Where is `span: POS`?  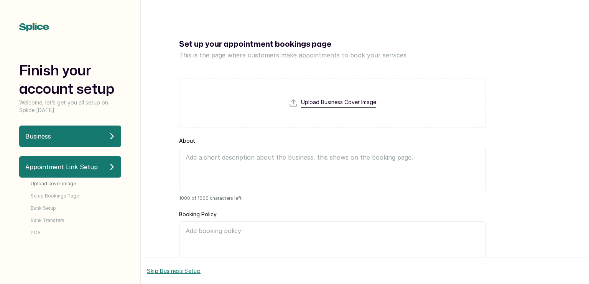 span: POS is located at coordinates (36, 233).